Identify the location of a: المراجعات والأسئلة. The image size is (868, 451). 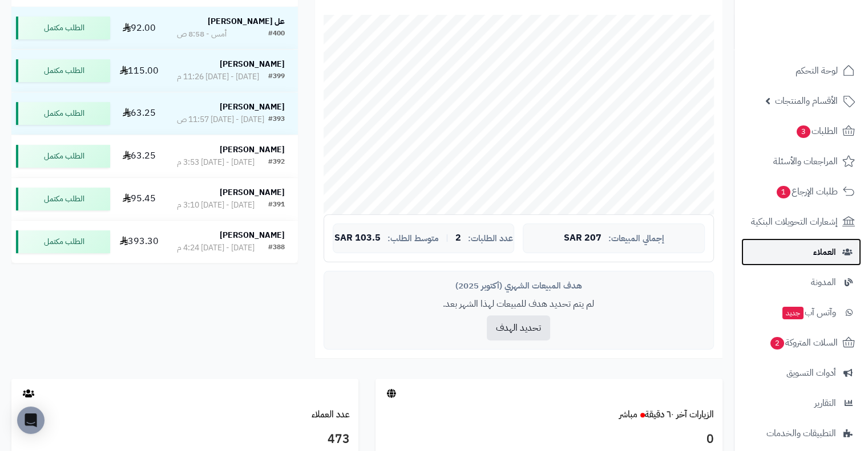
(801, 162).